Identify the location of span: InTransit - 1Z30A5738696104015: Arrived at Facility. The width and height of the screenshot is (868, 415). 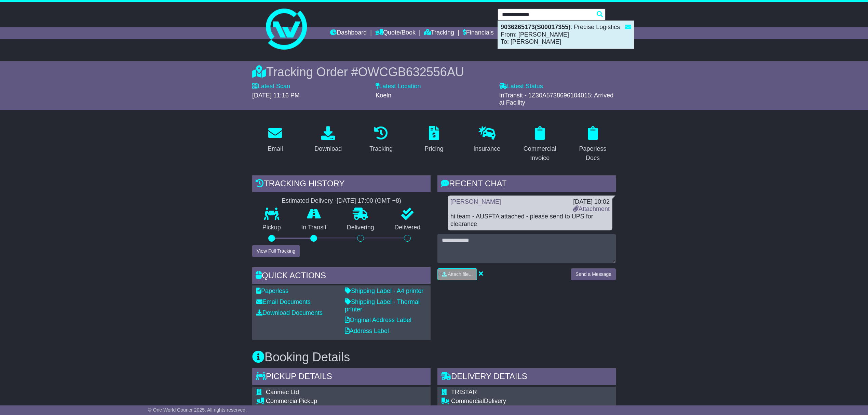
(557, 99).